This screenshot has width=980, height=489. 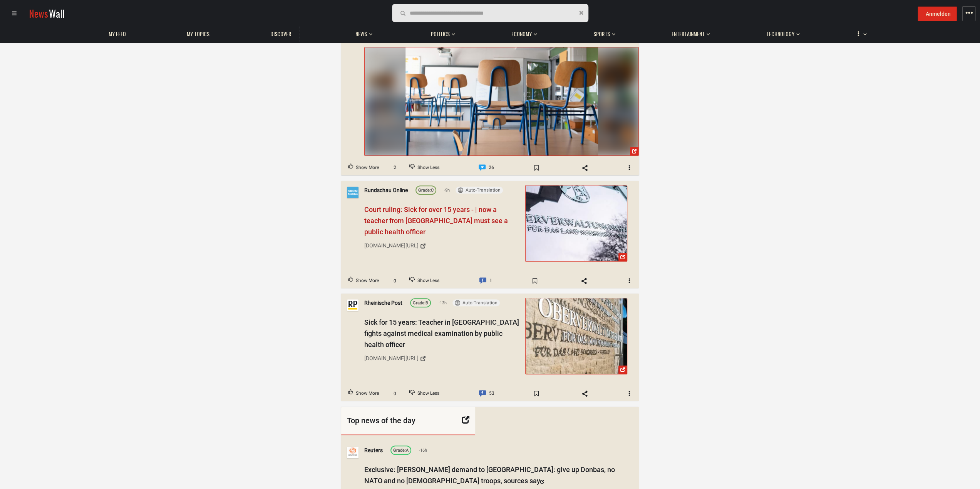 What do you see at coordinates (576, 336) in the screenshot?
I see `img: Sick for 15 years: Teacher in North Rhine-Westphalia fights against ...` at bounding box center [576, 336].